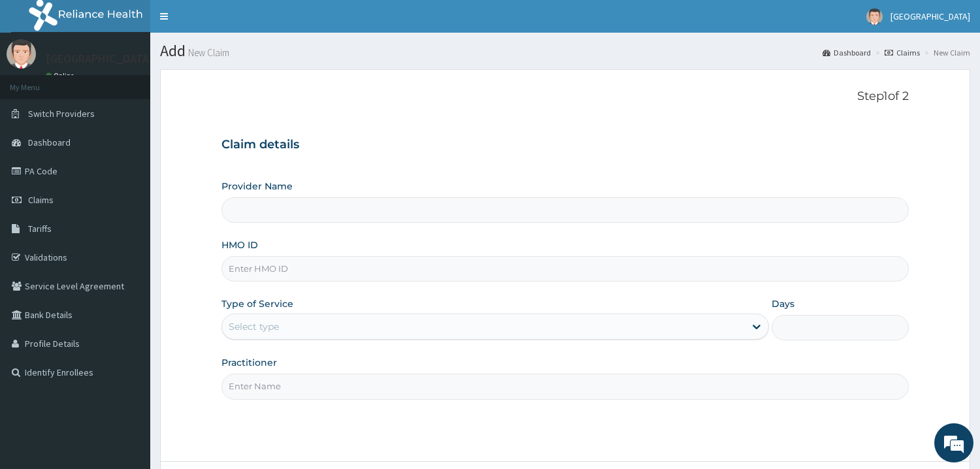  Describe the element at coordinates (565, 51) in the screenshot. I see `h1: Add` at that location.